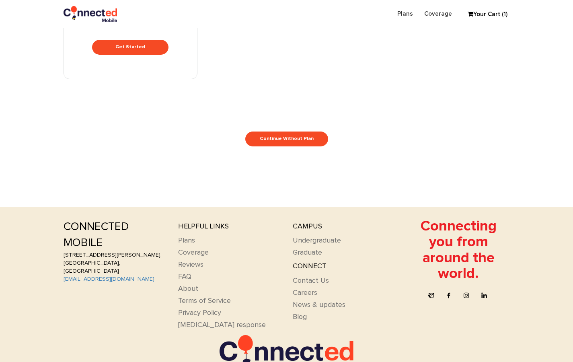  What do you see at coordinates (311, 281) in the screenshot?
I see `a: Contact Us` at bounding box center [311, 281].